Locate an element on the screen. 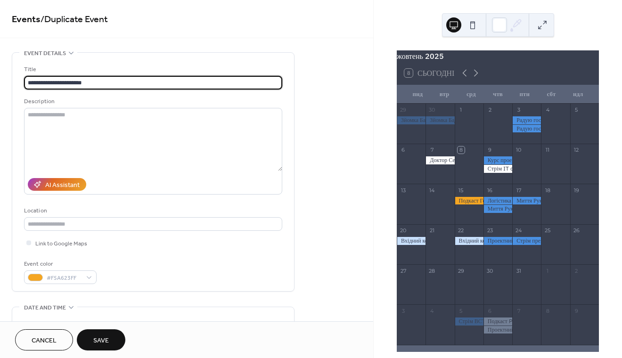 This screenshot has height=358, width=622. div: сбт is located at coordinates (551, 94).